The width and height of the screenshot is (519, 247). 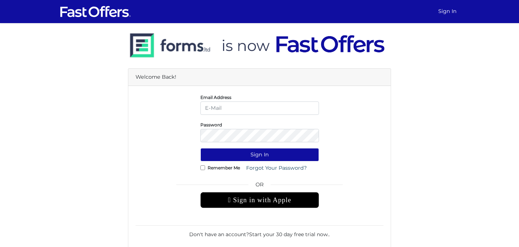 What do you see at coordinates (277, 168) in the screenshot?
I see `a: Forgot Your Password?` at bounding box center [277, 168].